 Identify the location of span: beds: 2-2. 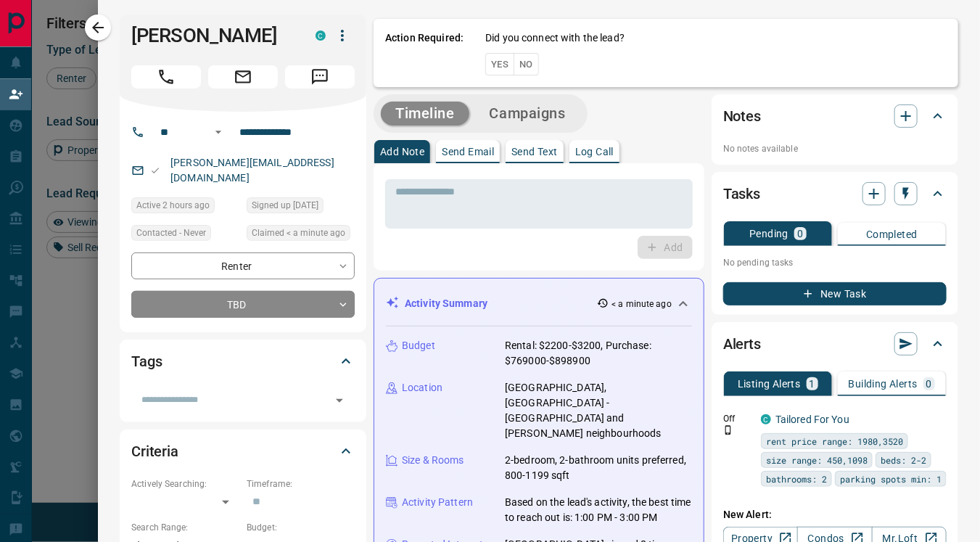
(903, 460).